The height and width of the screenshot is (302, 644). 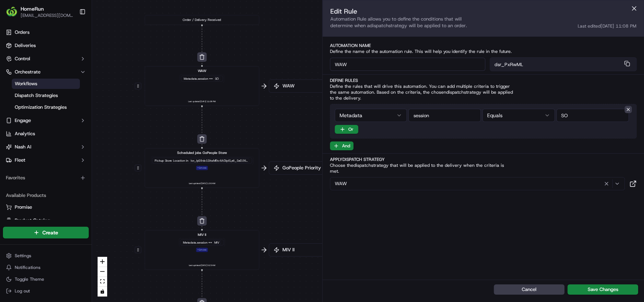 I want to click on span: Control, so click(x=23, y=58).